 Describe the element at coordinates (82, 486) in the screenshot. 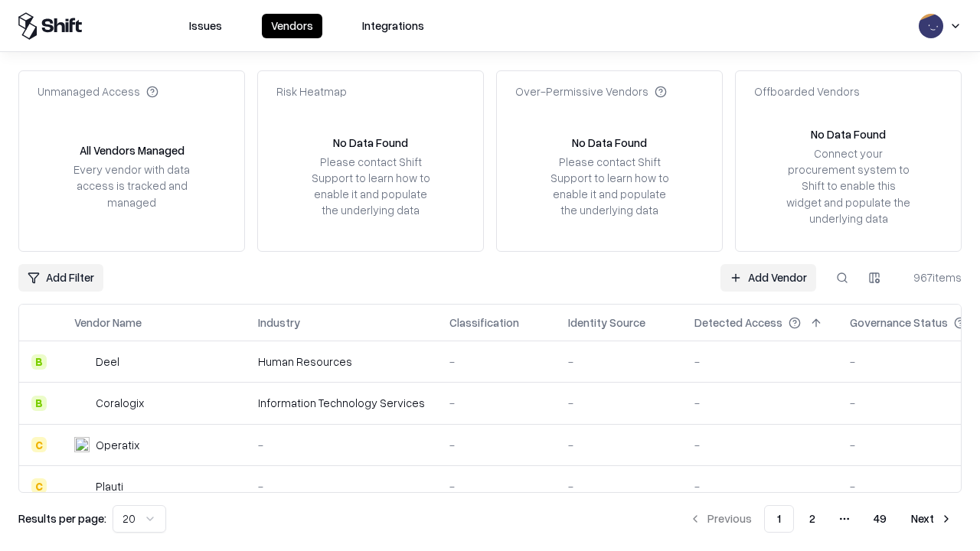

I see `img: Plauti` at that location.